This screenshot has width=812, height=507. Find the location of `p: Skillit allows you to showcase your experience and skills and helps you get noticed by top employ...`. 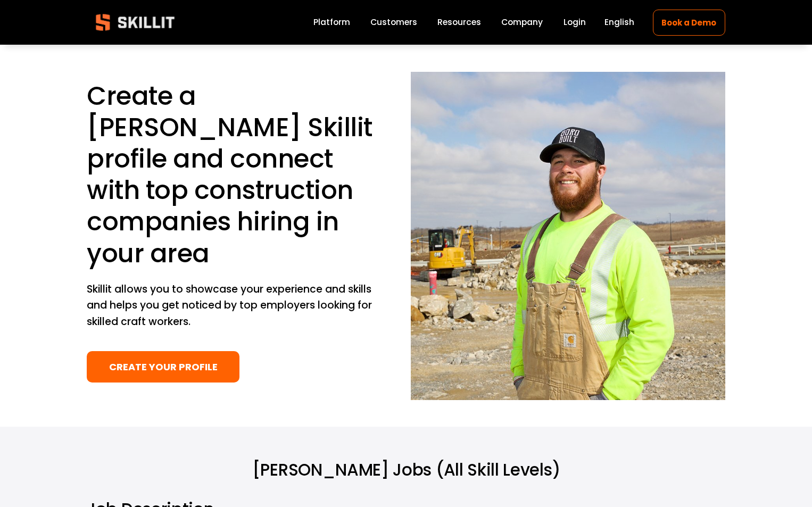

p: Skillit allows you to showcase your experience and skills and helps you get noticed by top employ... is located at coordinates (230, 306).